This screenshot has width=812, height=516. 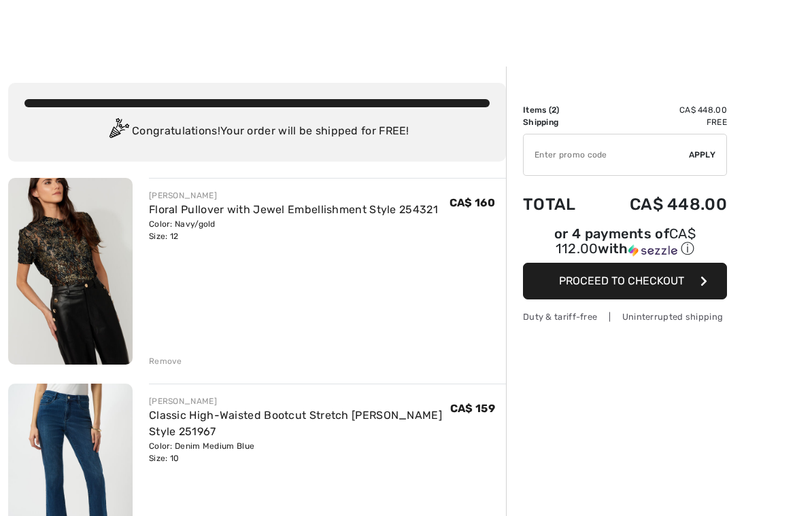 What do you see at coordinates (299, 452) in the screenshot?
I see `div: Color: Denim Medium Blue Size: 10` at bounding box center [299, 452].